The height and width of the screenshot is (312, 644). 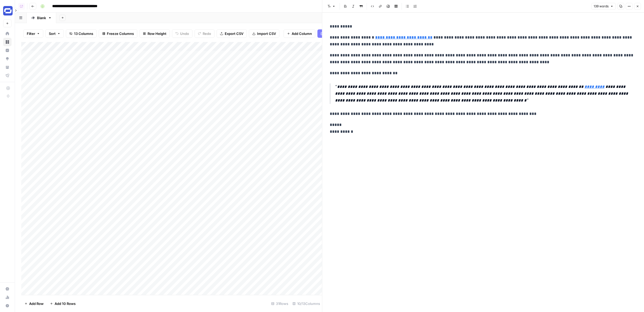 What do you see at coordinates (204, 33) in the screenshot?
I see `button: Redo` at bounding box center [204, 33].